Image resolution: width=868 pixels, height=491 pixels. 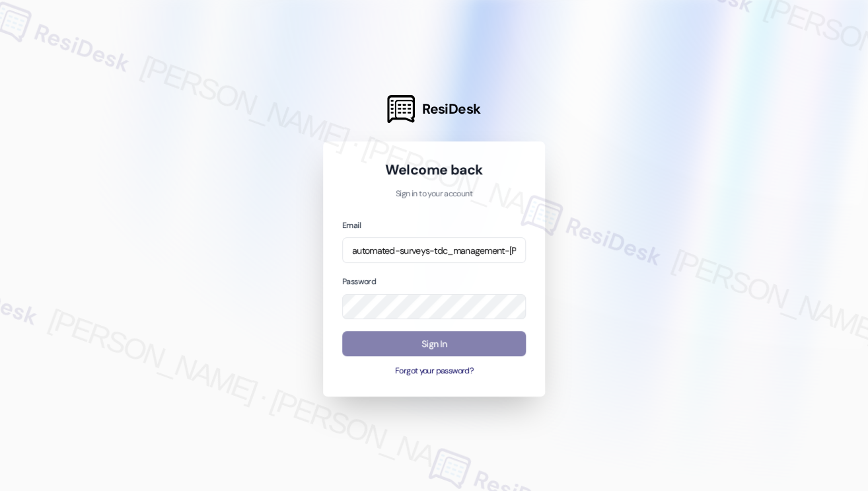 I want to click on label: Password, so click(x=359, y=281).